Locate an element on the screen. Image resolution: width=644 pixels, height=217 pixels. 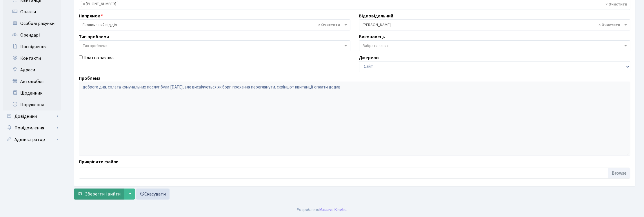
a: Контакти is located at coordinates (32, 58).